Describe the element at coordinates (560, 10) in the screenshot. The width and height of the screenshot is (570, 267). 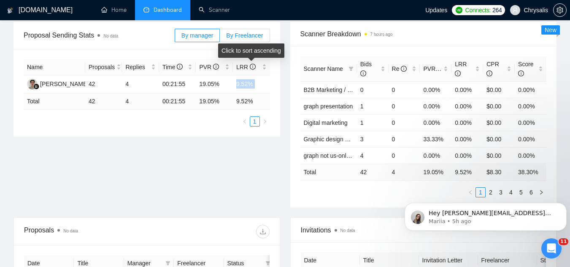
I see `button: setting` at that location.